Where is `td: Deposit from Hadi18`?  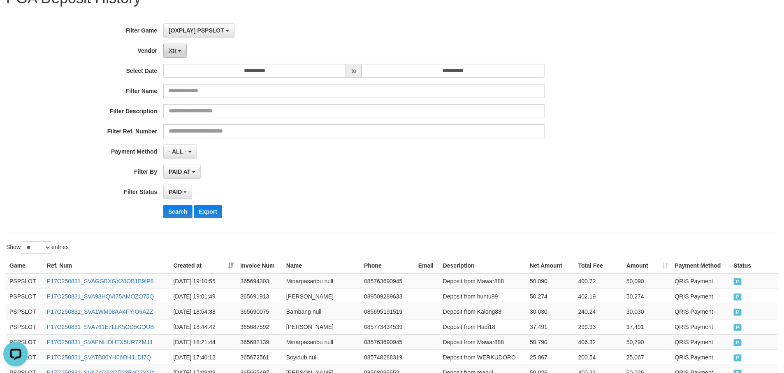
td: Deposit from Hadi18 is located at coordinates (483, 326).